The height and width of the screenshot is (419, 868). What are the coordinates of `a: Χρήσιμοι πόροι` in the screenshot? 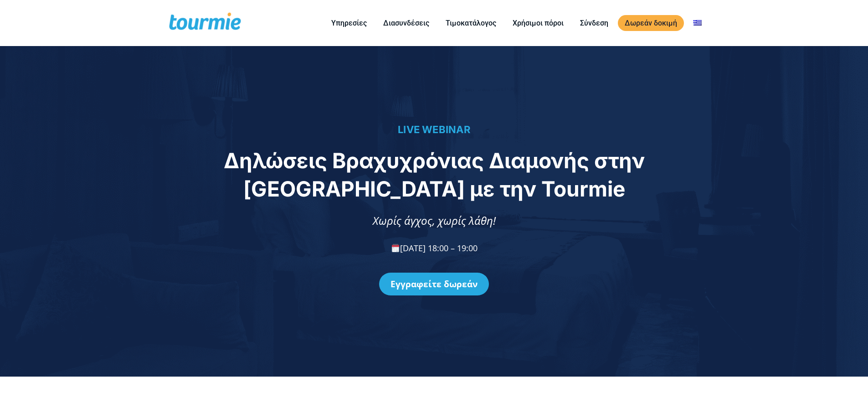 It's located at (539, 22).